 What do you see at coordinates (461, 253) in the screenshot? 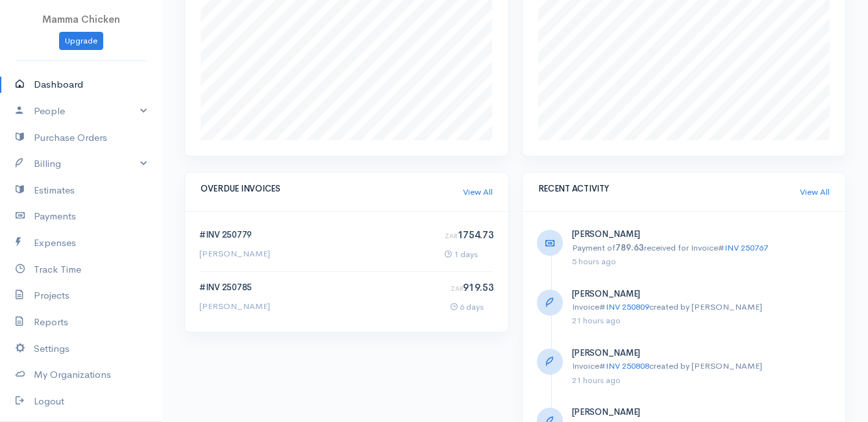
I see `small: 1 days` at bounding box center [461, 253].